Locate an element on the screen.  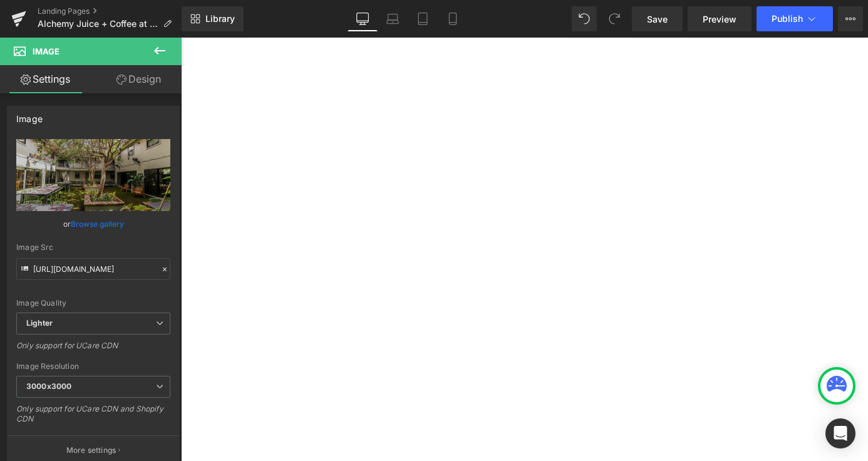
a: Laptop is located at coordinates (393, 19).